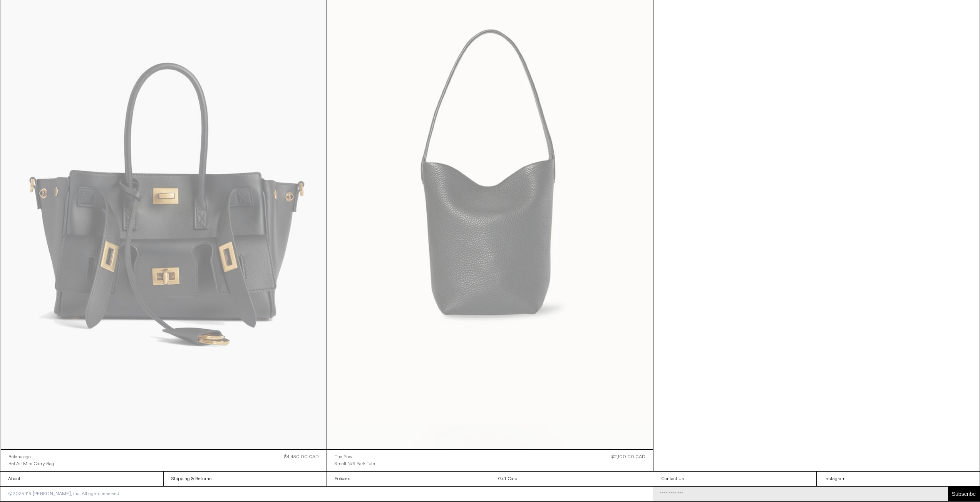 This screenshot has height=502, width=980. Describe the element at coordinates (572, 479) in the screenshot. I see `a: Gift Card` at that location.